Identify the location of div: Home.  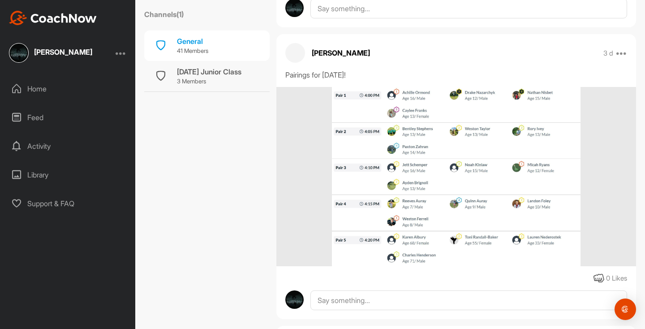
(68, 89).